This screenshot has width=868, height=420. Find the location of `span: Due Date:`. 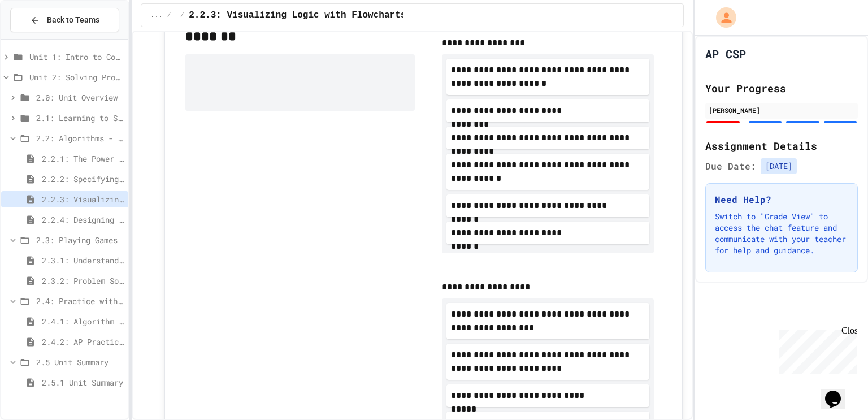

span: Due Date: is located at coordinates (731, 166).